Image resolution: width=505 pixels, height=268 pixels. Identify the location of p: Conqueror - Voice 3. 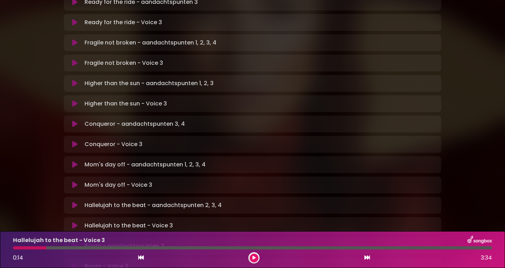
(113, 144).